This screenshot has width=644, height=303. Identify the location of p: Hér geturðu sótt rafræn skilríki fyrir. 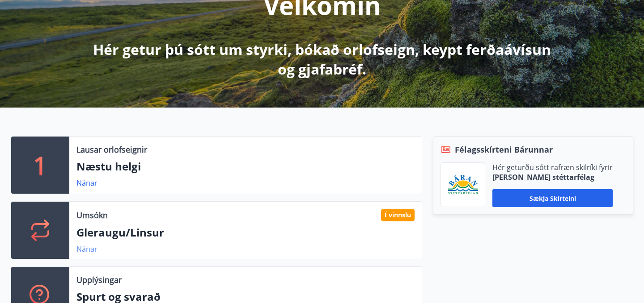
(552, 168).